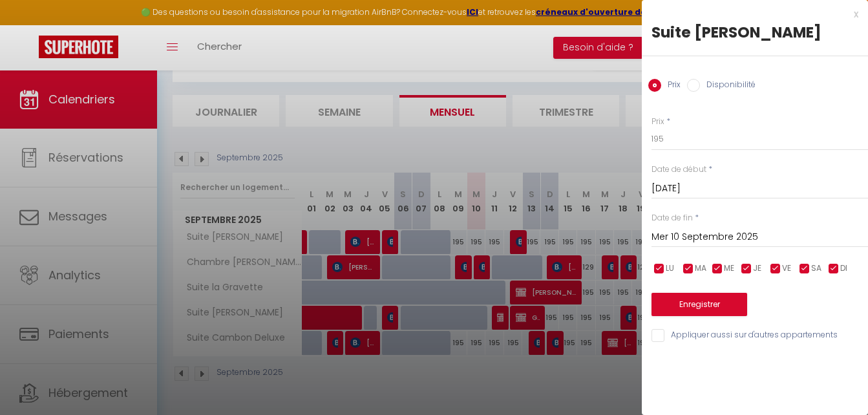  Describe the element at coordinates (701, 269) in the screenshot. I see `span: MA` at that location.